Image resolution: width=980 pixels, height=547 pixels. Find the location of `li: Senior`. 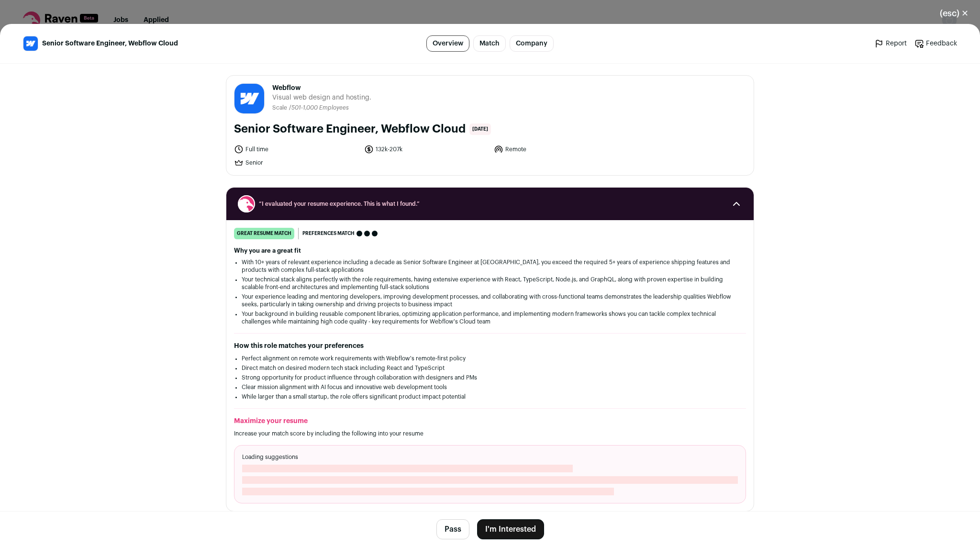

li: Senior is located at coordinates (296, 162).